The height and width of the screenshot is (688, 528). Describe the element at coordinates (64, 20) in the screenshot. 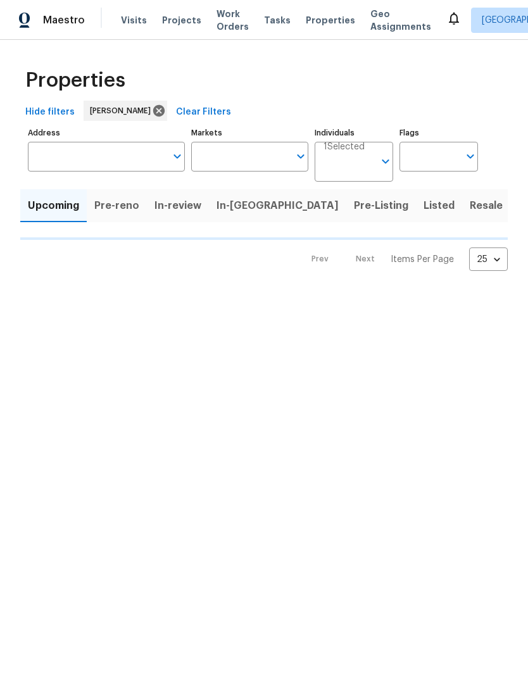

I see `span: Maestro` at that location.